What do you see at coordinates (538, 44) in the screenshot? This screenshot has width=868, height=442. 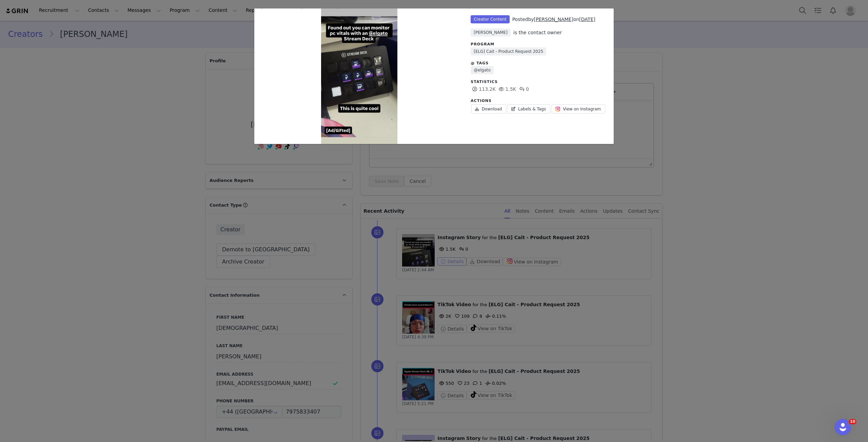 I see `div: Program` at bounding box center [538, 44].